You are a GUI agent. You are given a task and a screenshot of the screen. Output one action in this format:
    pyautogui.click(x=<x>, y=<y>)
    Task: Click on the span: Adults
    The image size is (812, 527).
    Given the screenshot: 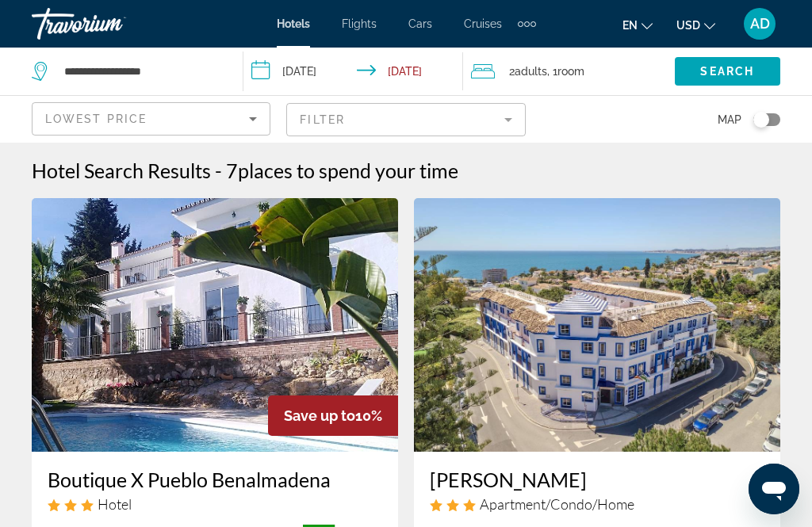 What is the action you would take?
    pyautogui.click(x=530, y=71)
    